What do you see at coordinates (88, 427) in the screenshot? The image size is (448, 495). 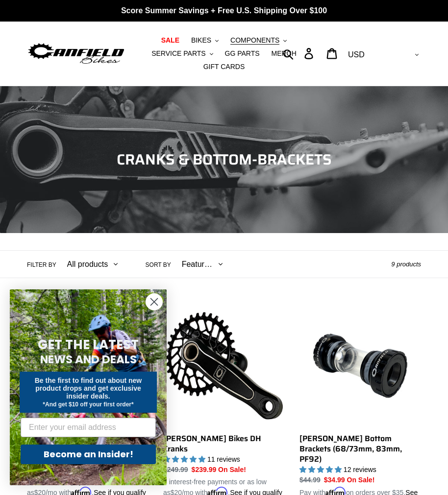 I see `input: Enter your email address` at bounding box center [88, 427].